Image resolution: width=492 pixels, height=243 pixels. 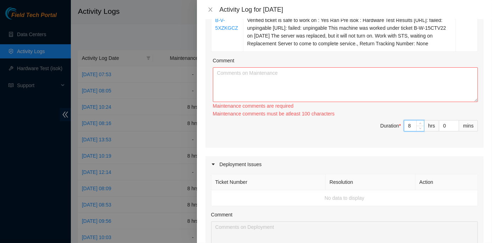 I want to click on div: Maintenance comments are required, so click(x=346, y=106).